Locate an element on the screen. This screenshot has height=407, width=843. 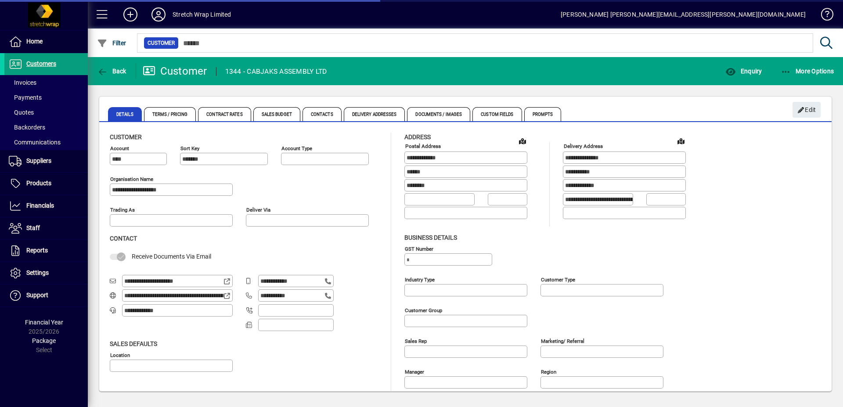
mat-label: Trading as is located at coordinates (122, 210).